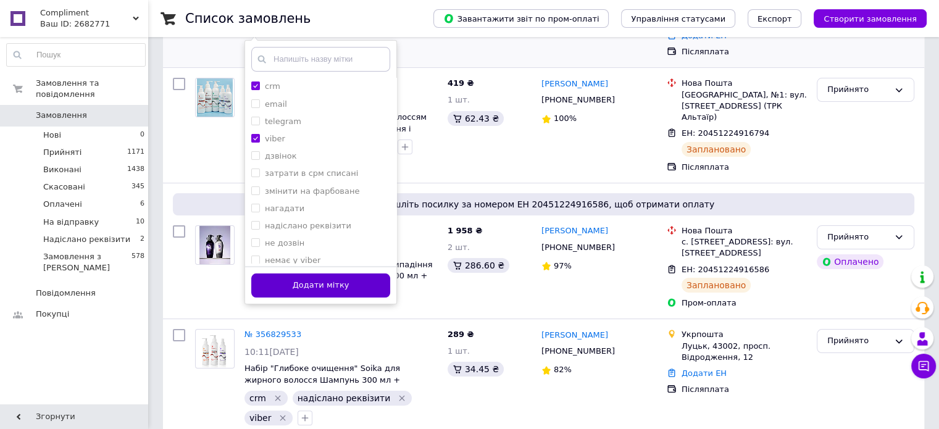 The height and width of the screenshot is (429, 939). I want to click on button: Чат з покупцем, so click(924, 366).